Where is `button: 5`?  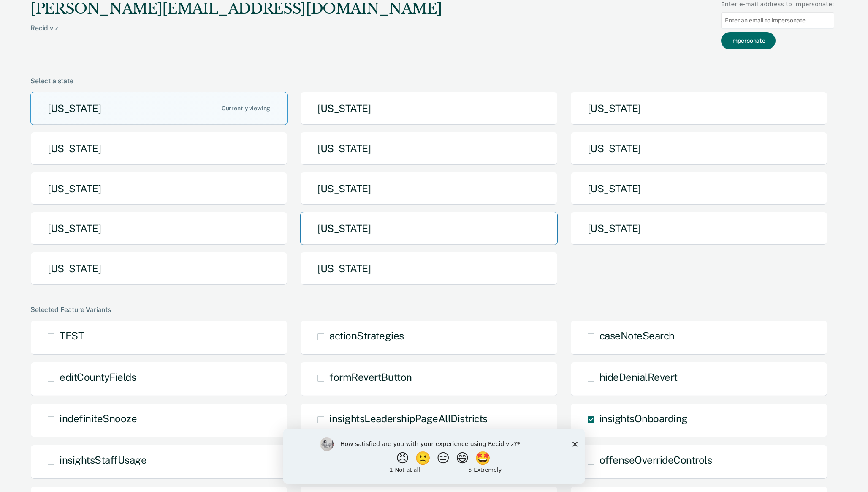
button: 5 is located at coordinates (201, 29).